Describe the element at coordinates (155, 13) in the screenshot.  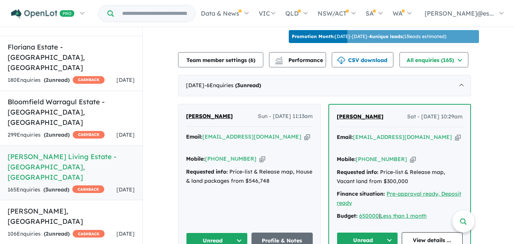
I see `input: Try estate name, suburb, builder or developer` at that location.